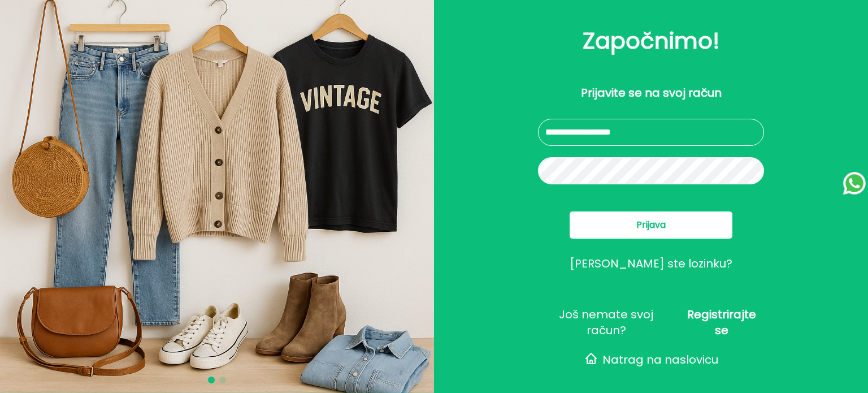 This screenshot has width=868, height=393. Describe the element at coordinates (651, 358) in the screenshot. I see `button: Natrag na naslovicu` at that location.